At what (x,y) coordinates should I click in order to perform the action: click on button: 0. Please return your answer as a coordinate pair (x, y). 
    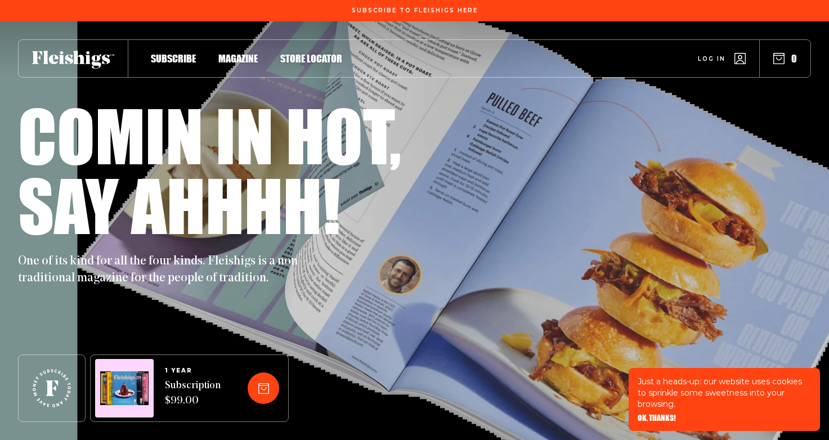
    Looking at the image, I should click on (786, 59).